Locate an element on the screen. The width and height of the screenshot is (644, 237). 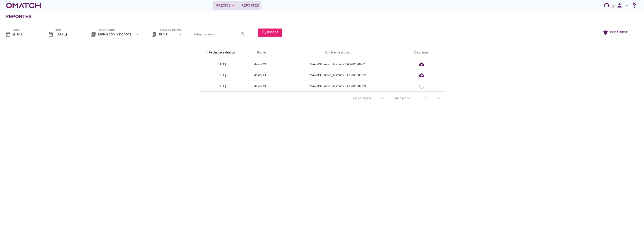
div: Filas por página is located at coordinates (345, 98).